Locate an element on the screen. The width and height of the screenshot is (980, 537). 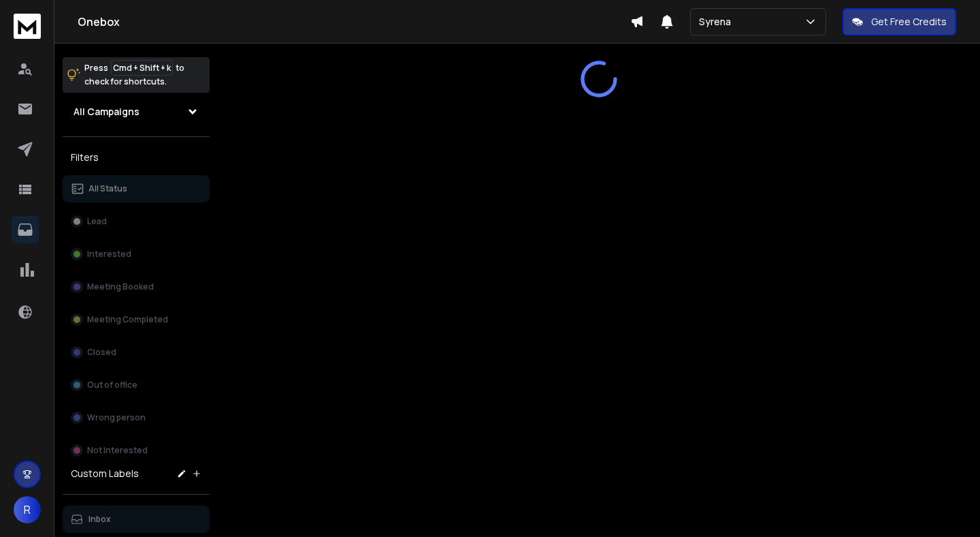
h1: All Campaigns is located at coordinates (106, 112).